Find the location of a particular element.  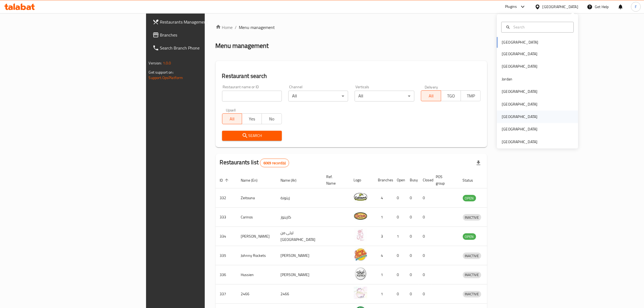

nav: breadcrumb is located at coordinates (352, 27).